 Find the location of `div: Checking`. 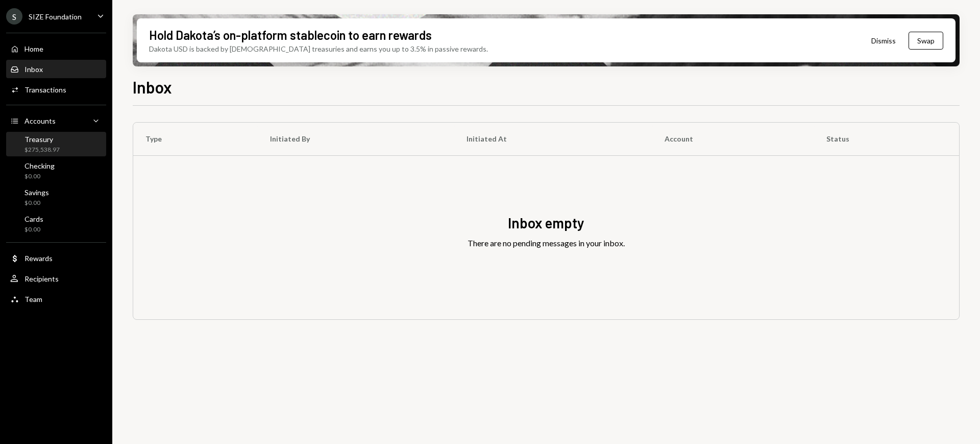

div: Checking is located at coordinates (39, 165).